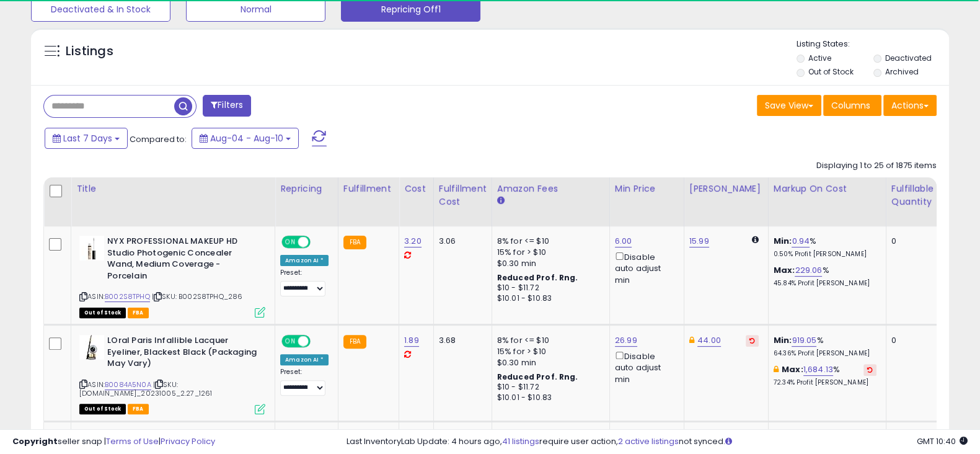 The width and height of the screenshot is (980, 454). What do you see at coordinates (501, 201) in the screenshot?
I see `small: Amazon Fees.` at bounding box center [501, 201].